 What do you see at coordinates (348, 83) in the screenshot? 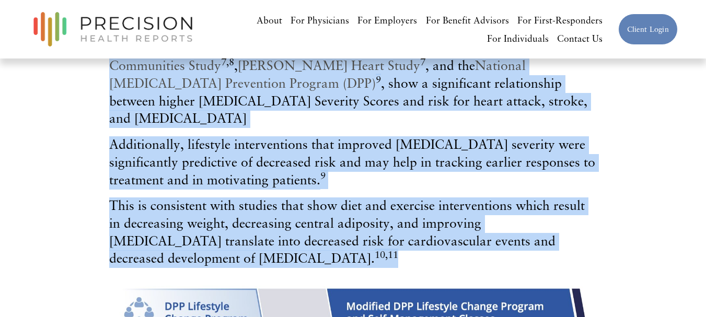
I see `span: Data from multiple landmark studies, including the , , and the , show a significant relationship ...` at bounding box center [348, 83].